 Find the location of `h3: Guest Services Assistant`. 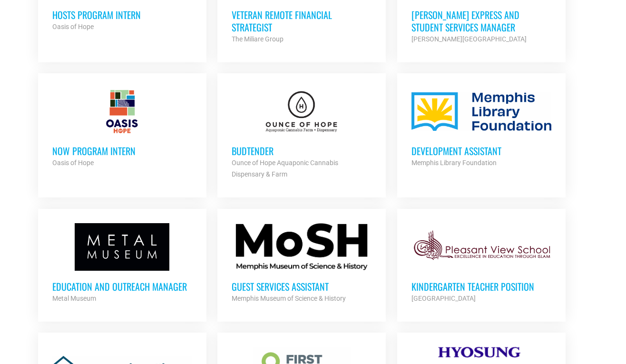

h3: Guest Services Assistant is located at coordinates (301, 286).